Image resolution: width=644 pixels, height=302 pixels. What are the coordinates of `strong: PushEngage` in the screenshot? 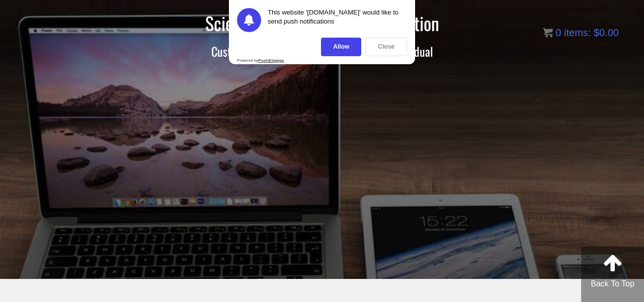 It's located at (271, 60).